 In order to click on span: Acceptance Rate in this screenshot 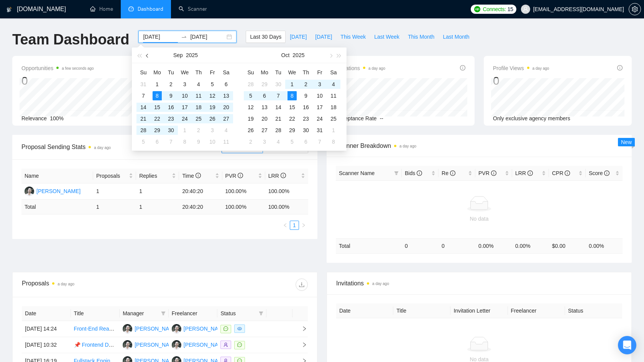, I will do `click(356, 119)`.